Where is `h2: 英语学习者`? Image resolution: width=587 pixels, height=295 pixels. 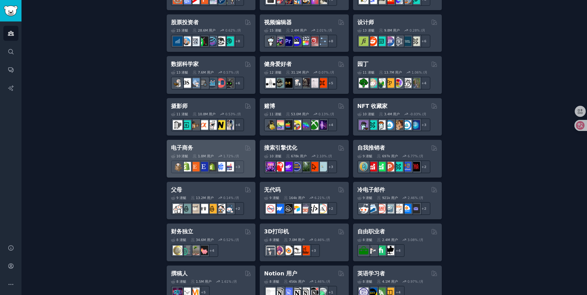 h2: 英语学习者 is located at coordinates (371, 274).